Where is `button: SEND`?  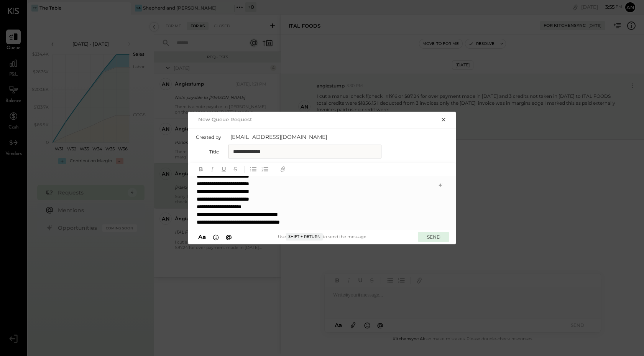
button: SEND is located at coordinates (434, 236).